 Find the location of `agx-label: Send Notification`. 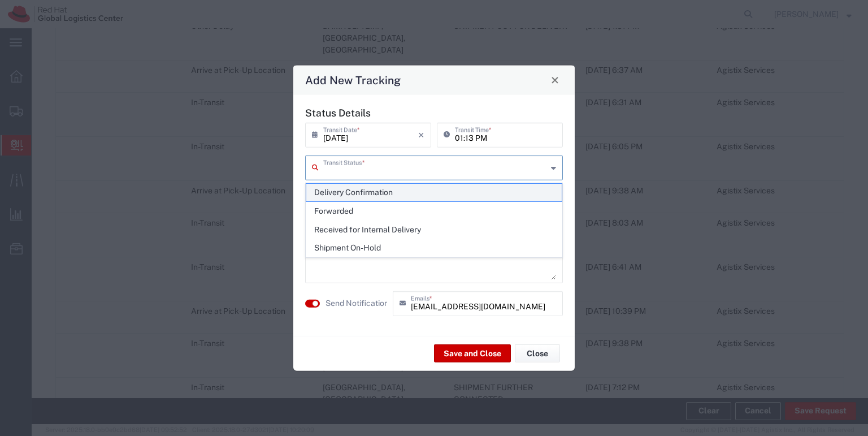

agx-label: Send Notification is located at coordinates (356, 303).